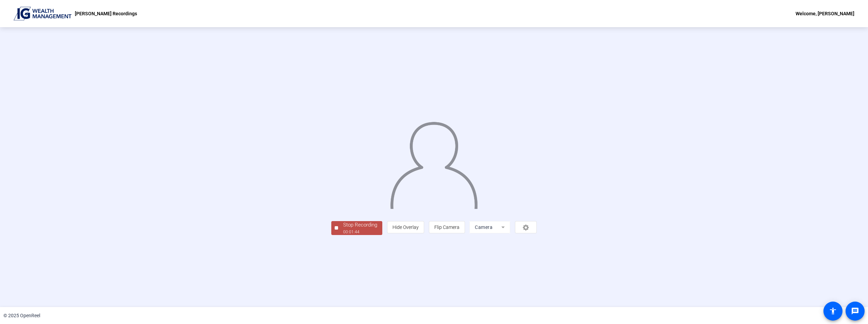 Image resolution: width=868 pixels, height=324 pixels. I want to click on mat-icon: accessibility, so click(833, 311).